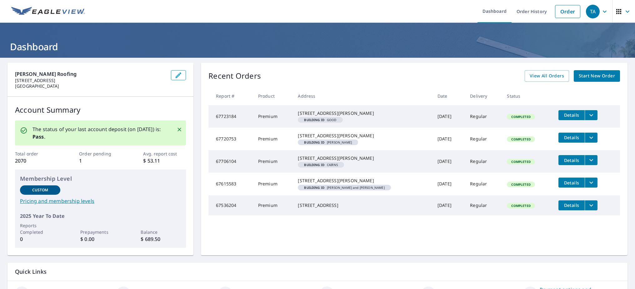 This screenshot has width=635, height=289. What do you see at coordinates (230, 205) in the screenshot?
I see `td: 67536204` at bounding box center [230, 205].